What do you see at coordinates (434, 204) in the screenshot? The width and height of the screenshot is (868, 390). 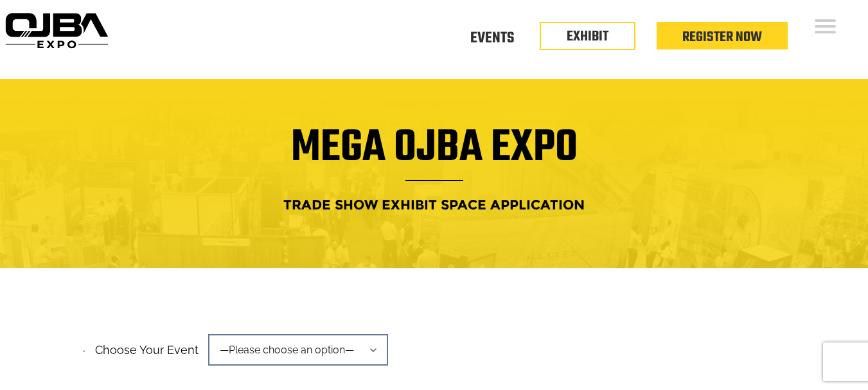 I see `h4: Trade Show Exhibit Space Application` at bounding box center [434, 204].